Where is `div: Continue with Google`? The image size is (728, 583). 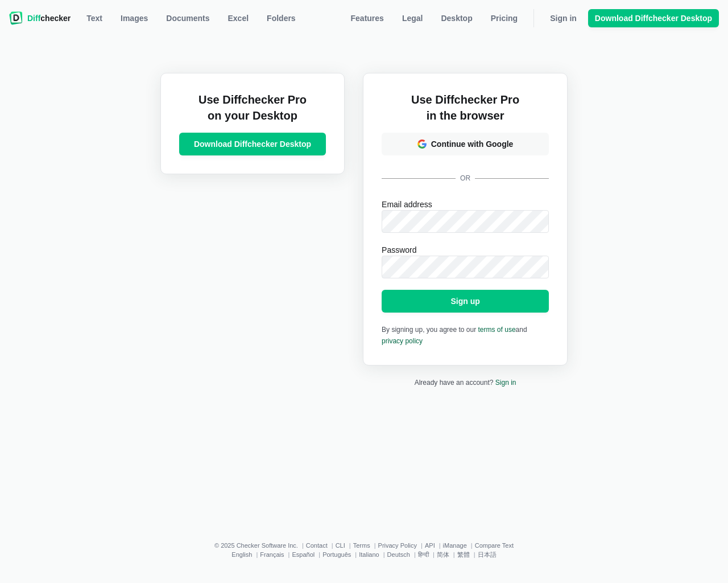
div: Continue with Google is located at coordinates (472, 144).